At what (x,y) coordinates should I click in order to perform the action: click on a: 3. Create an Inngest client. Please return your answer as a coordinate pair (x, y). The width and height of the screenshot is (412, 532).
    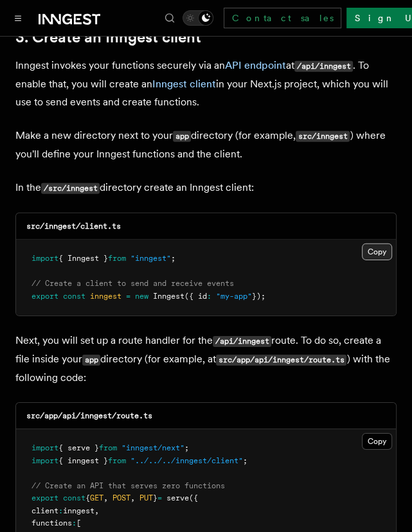
    Looking at the image, I should click on (108, 38).